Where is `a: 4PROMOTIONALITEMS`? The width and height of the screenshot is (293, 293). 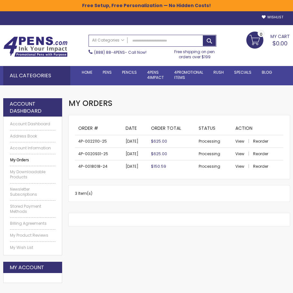
a: 4PROMOTIONALITEMS is located at coordinates (189, 75).